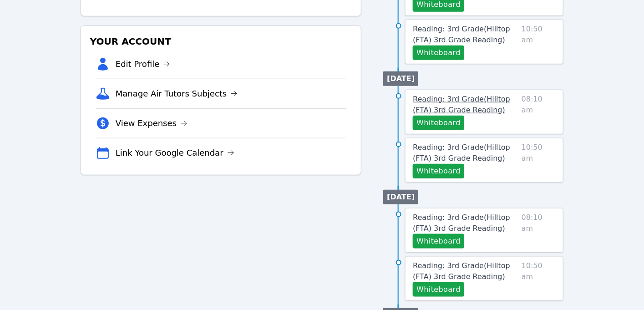 This screenshot has width=644, height=310. I want to click on h3: Your Account, so click(221, 42).